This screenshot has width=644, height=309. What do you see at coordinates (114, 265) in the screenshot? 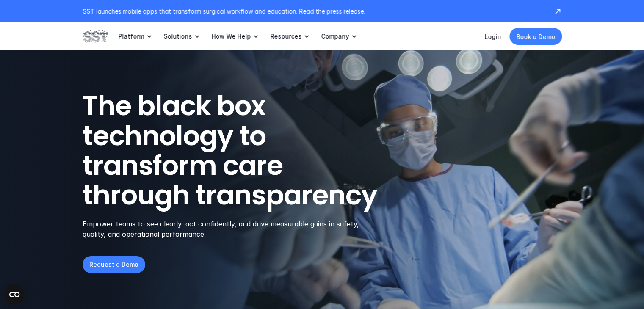
I see `p: Request a Demo` at bounding box center [114, 265].